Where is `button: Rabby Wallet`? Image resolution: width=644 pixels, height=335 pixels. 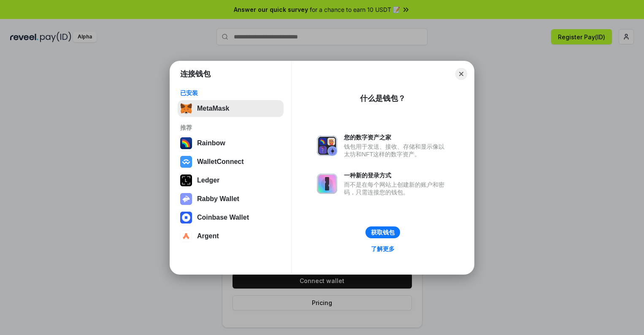
button: Rabby Wallet is located at coordinates (230, 199).